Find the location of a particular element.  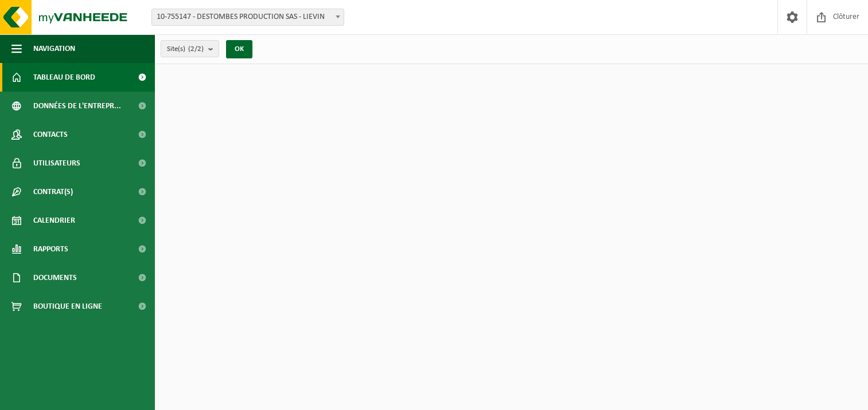

span: Documents is located at coordinates (55, 278).